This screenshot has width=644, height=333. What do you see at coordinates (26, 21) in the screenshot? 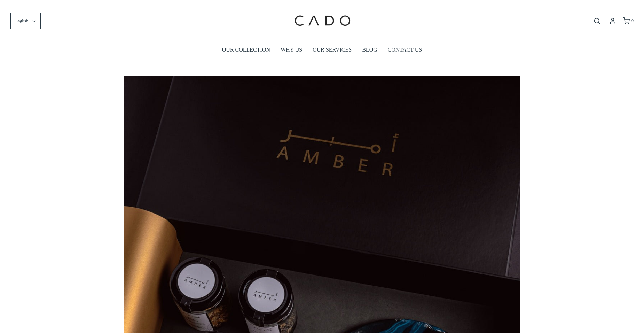
I see `button: English` at bounding box center [26, 21].